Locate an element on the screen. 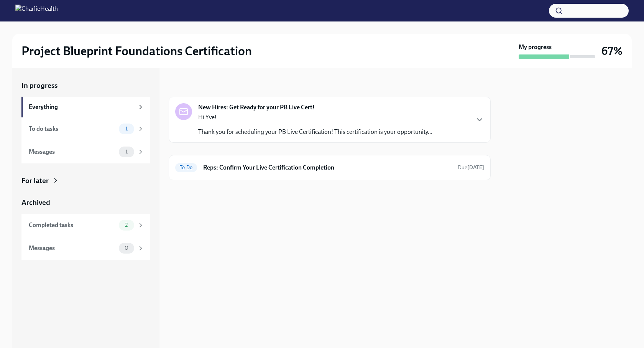  span: 0 is located at coordinates (126, 248).